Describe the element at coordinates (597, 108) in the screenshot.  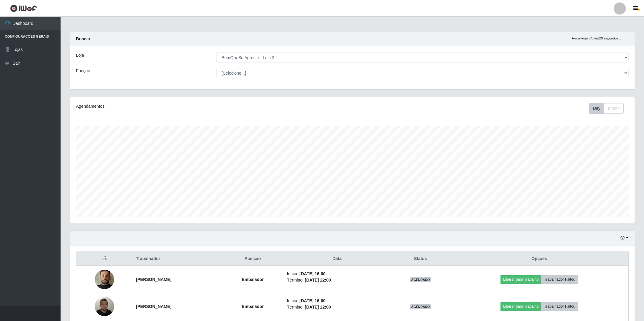
I see `button: Day` at that location.